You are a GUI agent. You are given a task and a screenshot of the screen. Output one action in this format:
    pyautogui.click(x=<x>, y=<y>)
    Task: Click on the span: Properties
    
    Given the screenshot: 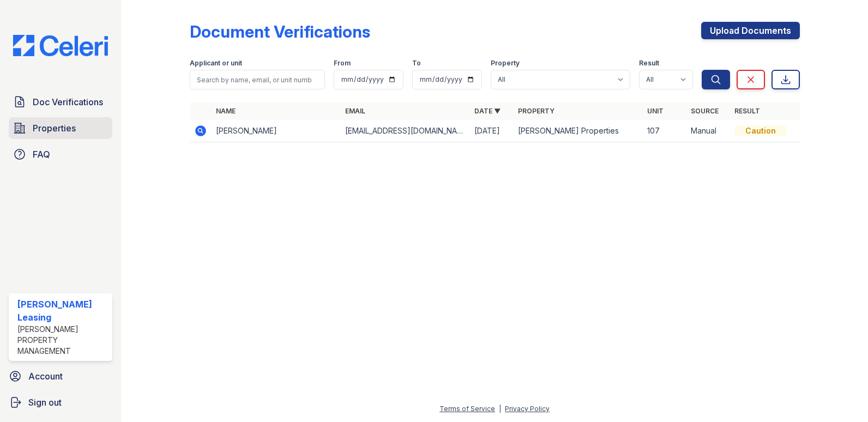 What is the action you would take?
    pyautogui.click(x=54, y=128)
    